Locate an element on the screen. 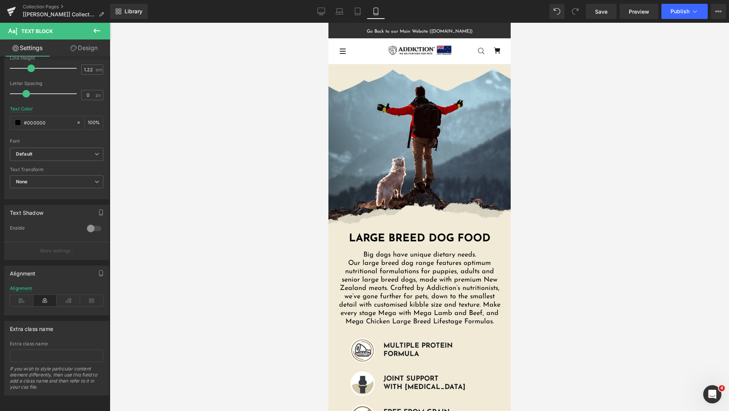 Image resolution: width=729 pixels, height=411 pixels. b: JOINT SUPPORT is located at coordinates (82, 357).